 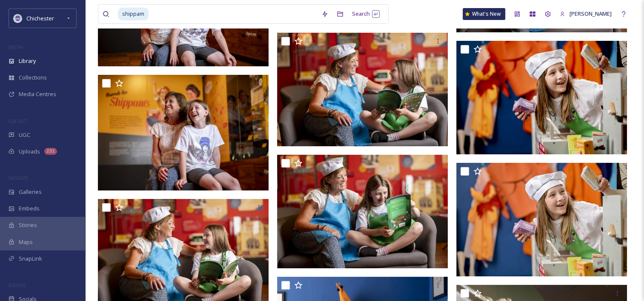 What do you see at coordinates (484, 14) in the screenshot?
I see `div: What's New` at bounding box center [484, 14].